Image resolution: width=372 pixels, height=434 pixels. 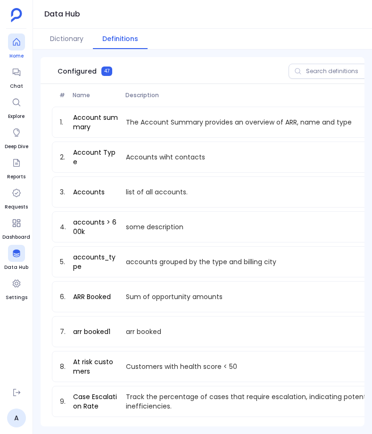 I want to click on span: 2., so click(x=63, y=157).